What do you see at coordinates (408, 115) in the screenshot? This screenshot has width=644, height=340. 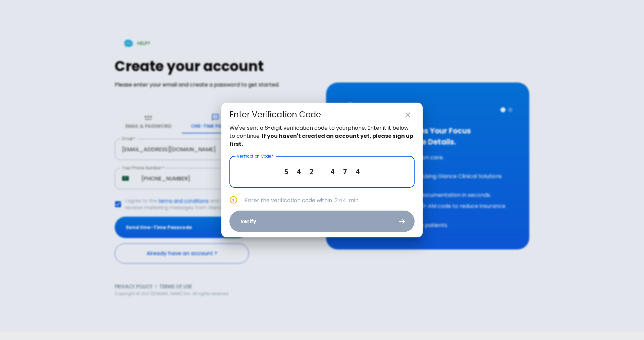 I see `button: close` at bounding box center [408, 115].